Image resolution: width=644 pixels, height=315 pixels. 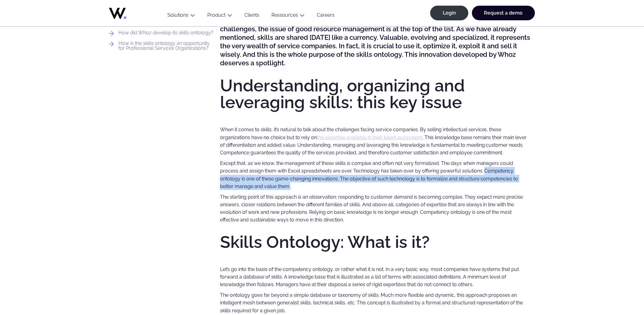 I want to click on h2: Skills Ontology: What is it?, so click(x=375, y=242).